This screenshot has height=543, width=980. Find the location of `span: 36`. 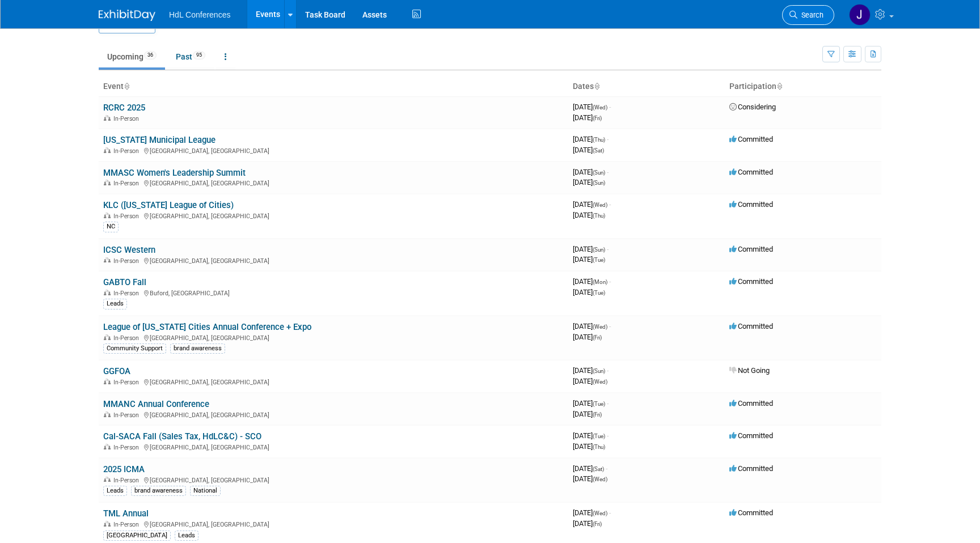

span: 36 is located at coordinates (150, 55).